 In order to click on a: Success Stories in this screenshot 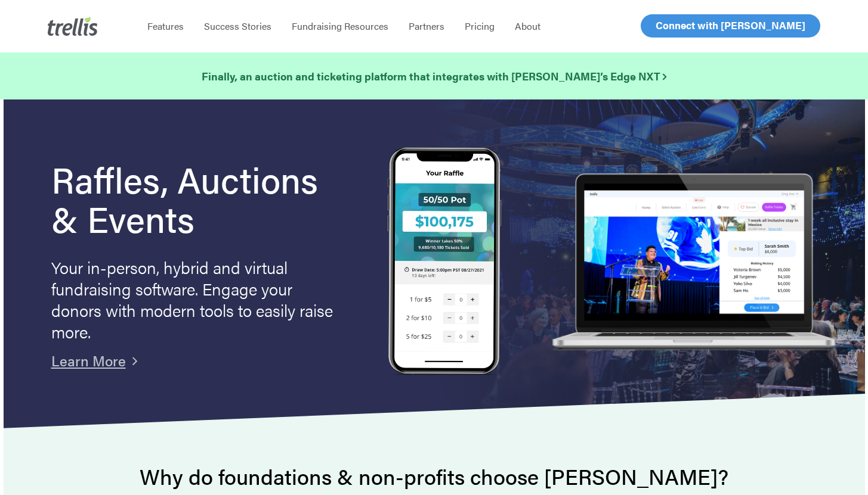, I will do `click(237, 26)`.